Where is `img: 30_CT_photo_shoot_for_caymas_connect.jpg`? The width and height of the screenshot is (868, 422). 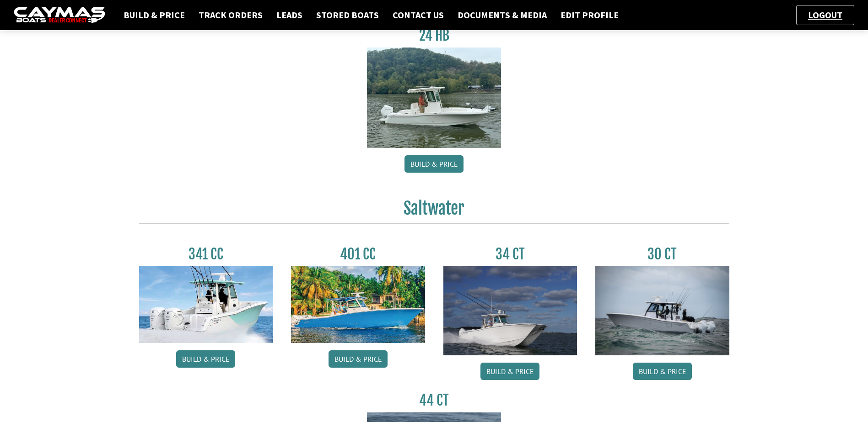 img: 30_CT_photo_shoot_for_caymas_connect.jpg is located at coordinates (662, 311).